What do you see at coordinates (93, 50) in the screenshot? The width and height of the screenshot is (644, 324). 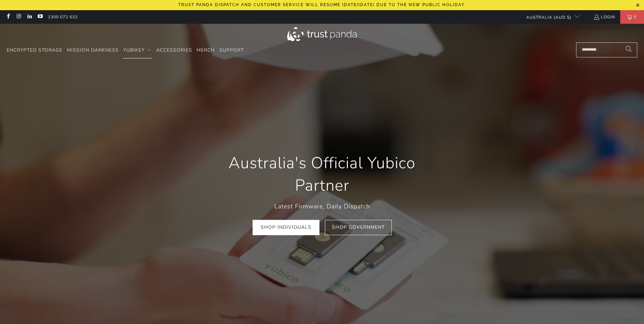 I see `a: Mission Darkness` at bounding box center [93, 50].